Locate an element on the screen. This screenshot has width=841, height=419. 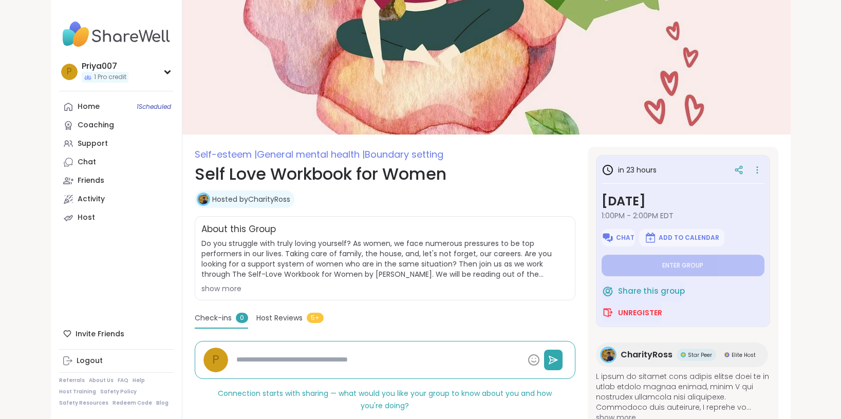
span: 0 is located at coordinates (242, 318).